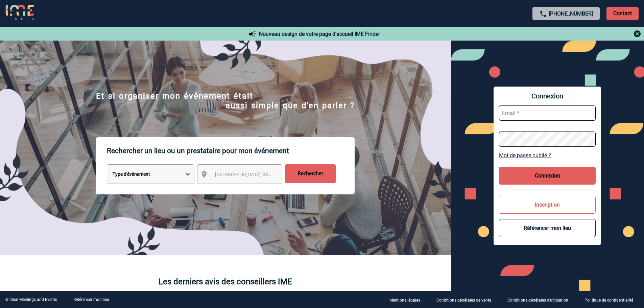 The height and width of the screenshot is (308, 644). I want to click on a: Mot de passe oublié ?, so click(547, 155).